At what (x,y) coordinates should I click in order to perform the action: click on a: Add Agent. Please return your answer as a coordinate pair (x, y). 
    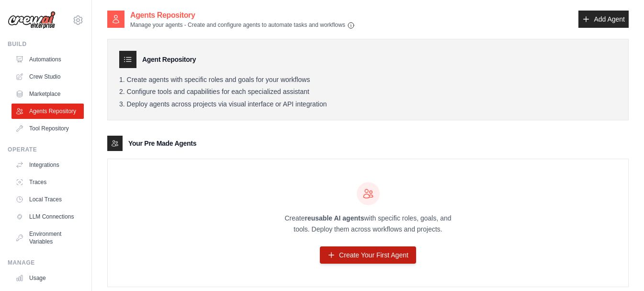
    Looking at the image, I should click on (603, 19).